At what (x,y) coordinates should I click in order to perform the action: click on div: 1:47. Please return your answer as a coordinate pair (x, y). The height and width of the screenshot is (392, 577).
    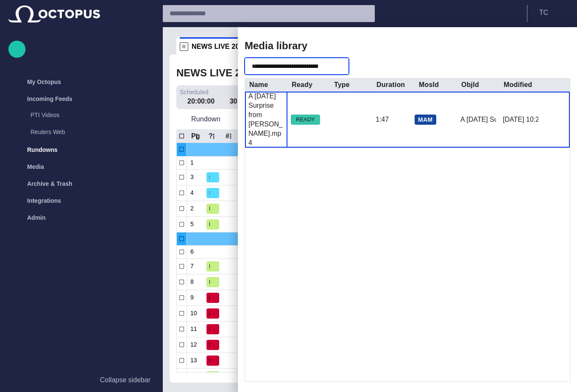
    Looking at the image, I should click on (382, 120).